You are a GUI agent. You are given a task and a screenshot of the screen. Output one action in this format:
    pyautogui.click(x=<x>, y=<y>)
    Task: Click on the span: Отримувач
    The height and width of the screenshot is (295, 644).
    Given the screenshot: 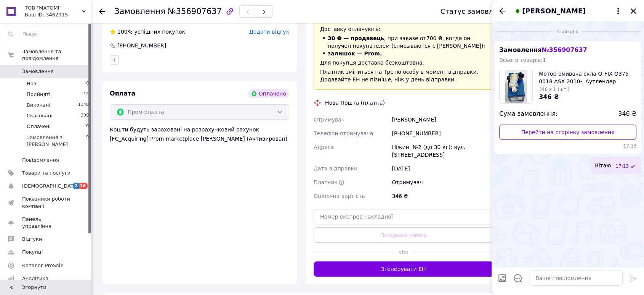 What is the action you would take?
    pyautogui.click(x=329, y=120)
    